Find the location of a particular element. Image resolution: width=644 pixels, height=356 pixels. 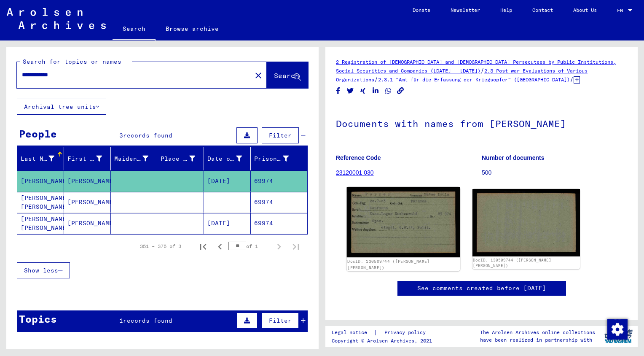

p: Copyright © Arolsen Archives, 2021 is located at coordinates (384, 340).